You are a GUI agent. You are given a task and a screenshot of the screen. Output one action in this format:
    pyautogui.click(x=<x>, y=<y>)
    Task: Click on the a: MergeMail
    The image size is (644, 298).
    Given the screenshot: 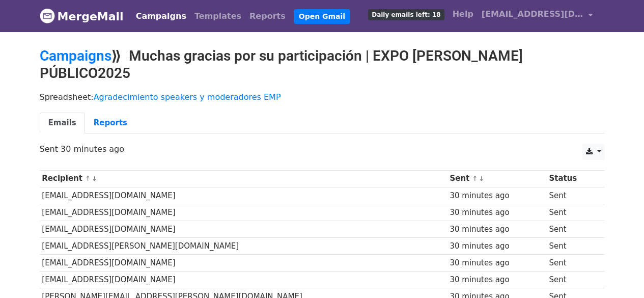 What is the action you would take?
    pyautogui.click(x=81, y=16)
    